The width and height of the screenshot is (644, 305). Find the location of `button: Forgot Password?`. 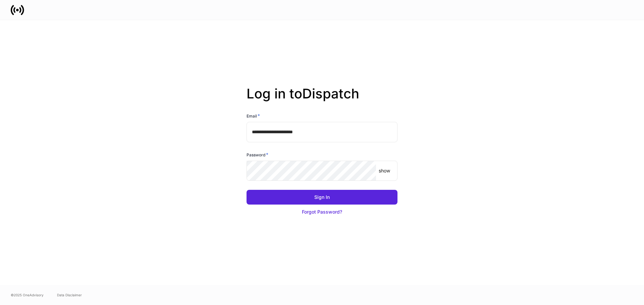

button: Forgot Password? is located at coordinates (322, 212).